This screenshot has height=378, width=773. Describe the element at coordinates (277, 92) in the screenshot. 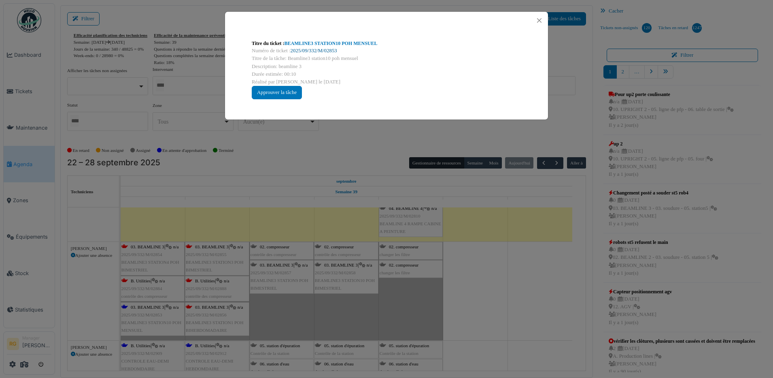

I see `div: Approuver la tâche` at that location.